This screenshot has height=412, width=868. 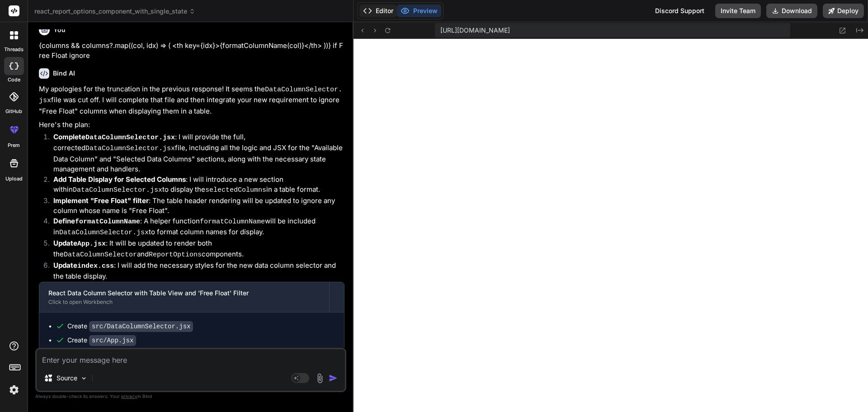 I want to click on img: Pick Models, so click(x=84, y=378).